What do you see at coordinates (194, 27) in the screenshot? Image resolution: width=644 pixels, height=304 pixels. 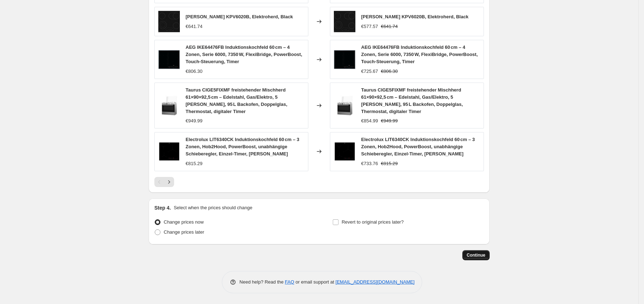 I see `div: €641.74` at bounding box center [194, 27].